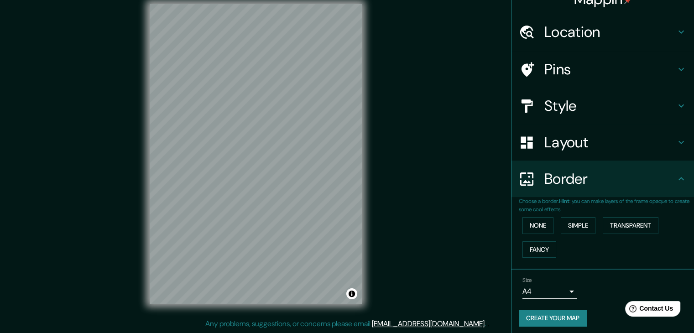 This screenshot has width=694, height=333. I want to click on h4: Style, so click(610, 106).